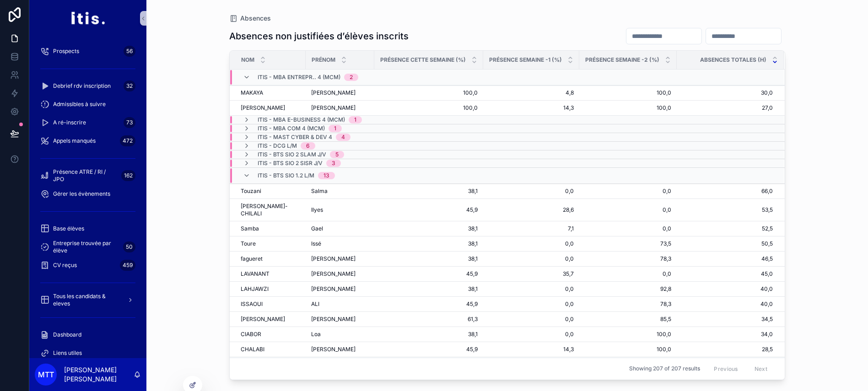 This screenshot has width=868, height=391. I want to click on a: ISSAOUI, so click(270, 305).